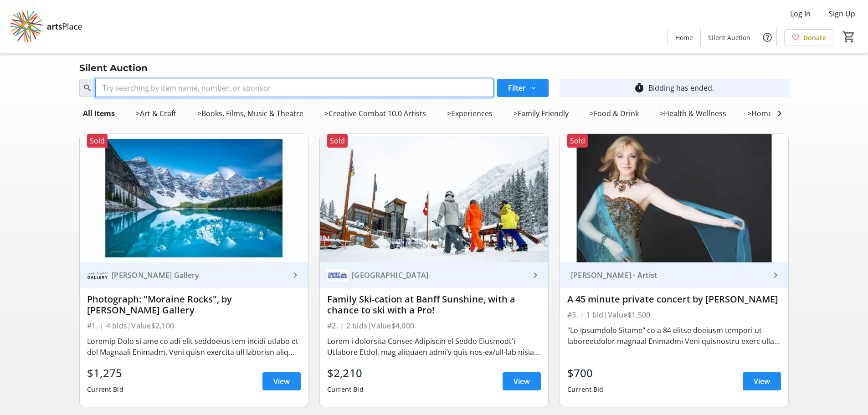 The height and width of the screenshot is (415, 868). Describe the element at coordinates (800, 14) in the screenshot. I see `span: Log In` at that location.